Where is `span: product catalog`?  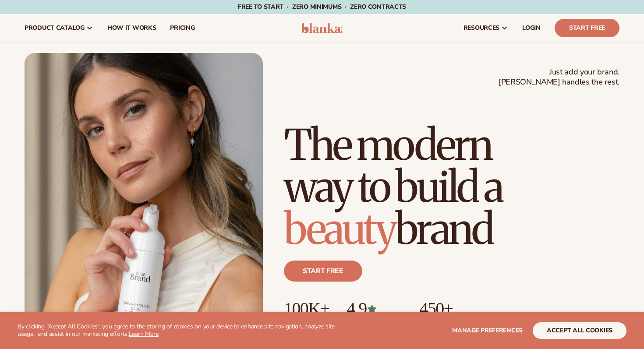 span: product catalog is located at coordinates (54, 28).